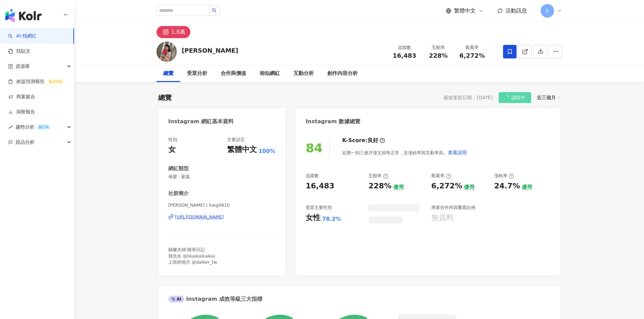 The width and height of the screenshot is (644, 319). I want to click on span: 母嬰 · 家庭, so click(222, 177).